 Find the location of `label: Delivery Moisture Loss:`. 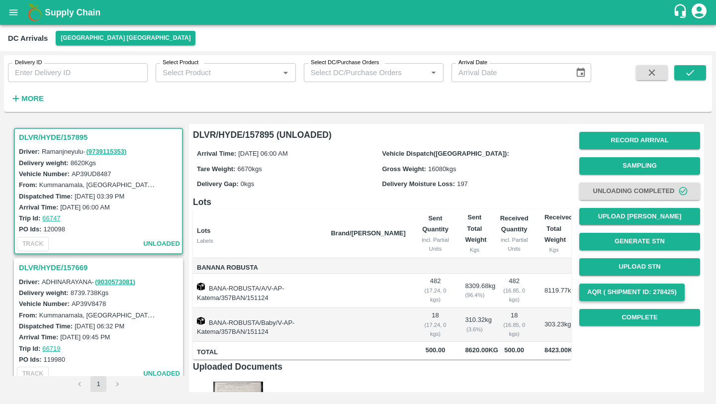

label: Delivery Moisture Loss: is located at coordinates (419, 184).